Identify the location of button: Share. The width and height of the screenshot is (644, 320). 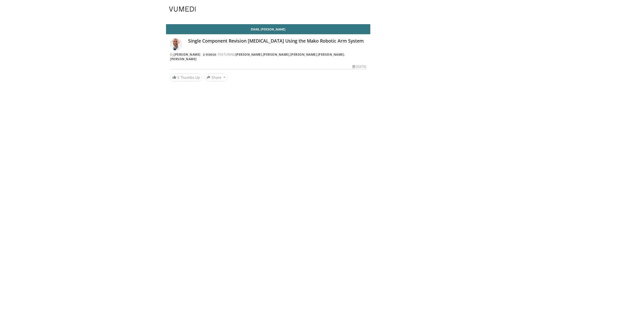
(216, 77).